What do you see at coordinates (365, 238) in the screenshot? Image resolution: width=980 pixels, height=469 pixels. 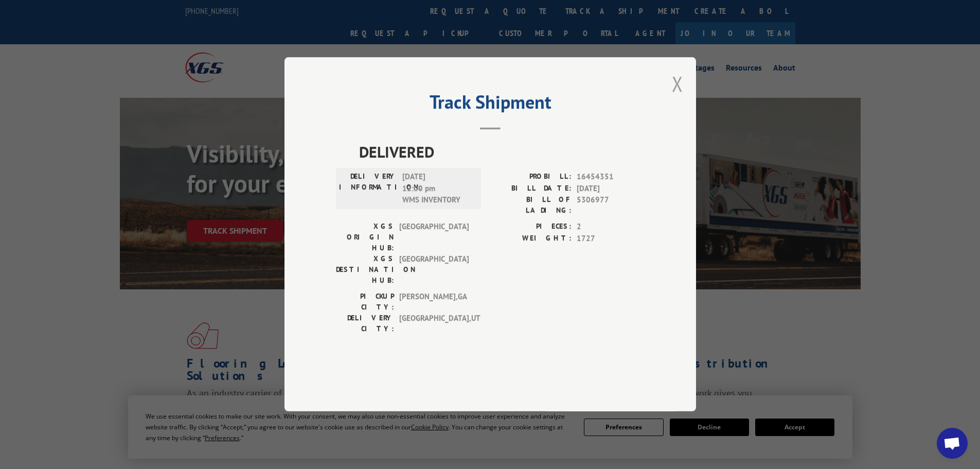 I see `label: XGS ORIGIN HUB:` at bounding box center [365, 238].